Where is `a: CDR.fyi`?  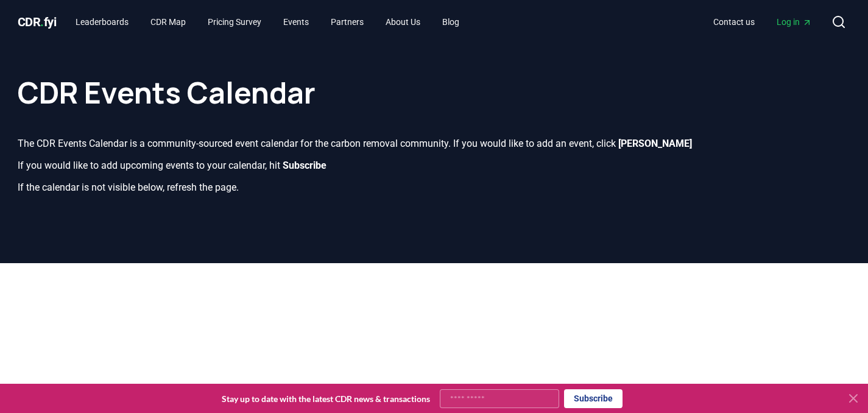
a: CDR.fyi is located at coordinates (37, 22).